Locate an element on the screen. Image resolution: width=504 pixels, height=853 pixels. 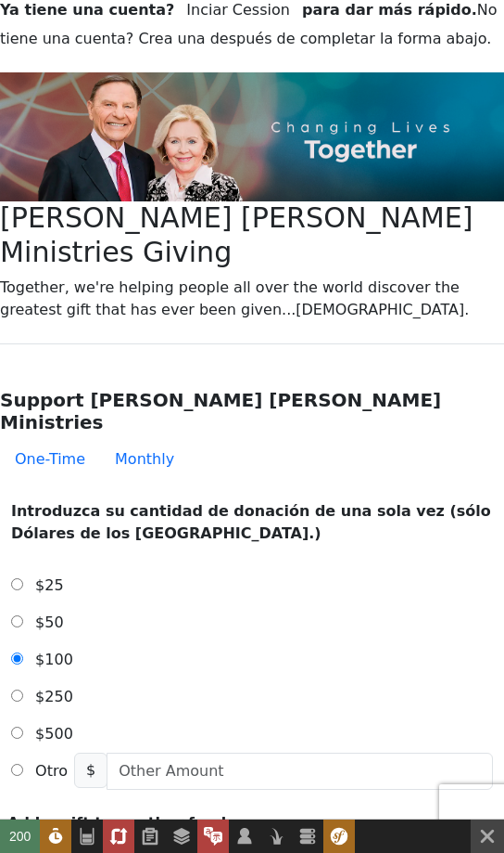
span: $250 is located at coordinates (54, 696).